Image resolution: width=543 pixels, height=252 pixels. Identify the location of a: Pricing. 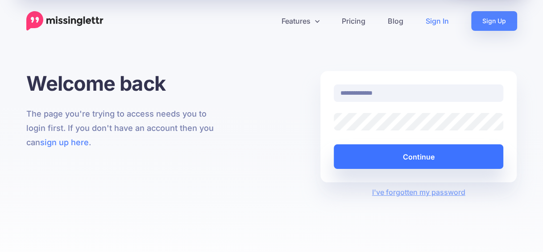
(353, 21).